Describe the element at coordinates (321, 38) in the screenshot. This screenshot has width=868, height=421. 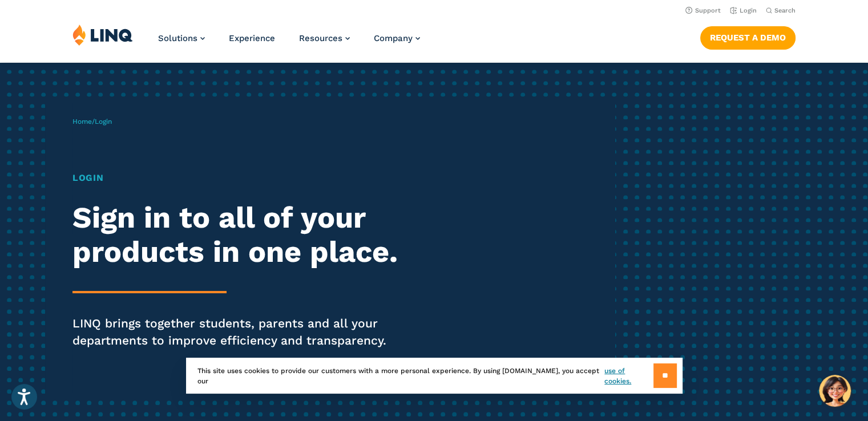
I see `span: Resources` at that location.